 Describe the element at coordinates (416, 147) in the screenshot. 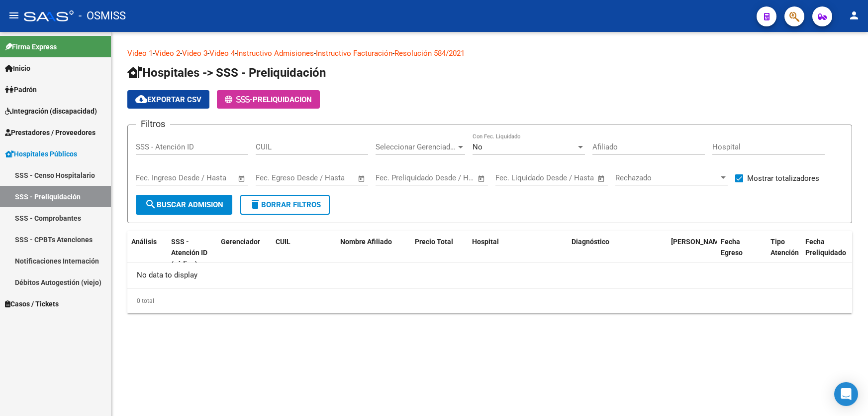

I see `span: Seleccionar Gerenciador` at that location.